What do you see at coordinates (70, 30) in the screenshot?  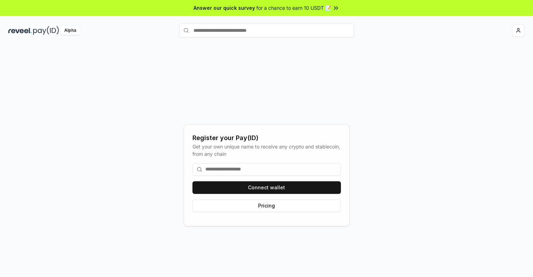 I see `div: Alpha` at bounding box center [70, 30].